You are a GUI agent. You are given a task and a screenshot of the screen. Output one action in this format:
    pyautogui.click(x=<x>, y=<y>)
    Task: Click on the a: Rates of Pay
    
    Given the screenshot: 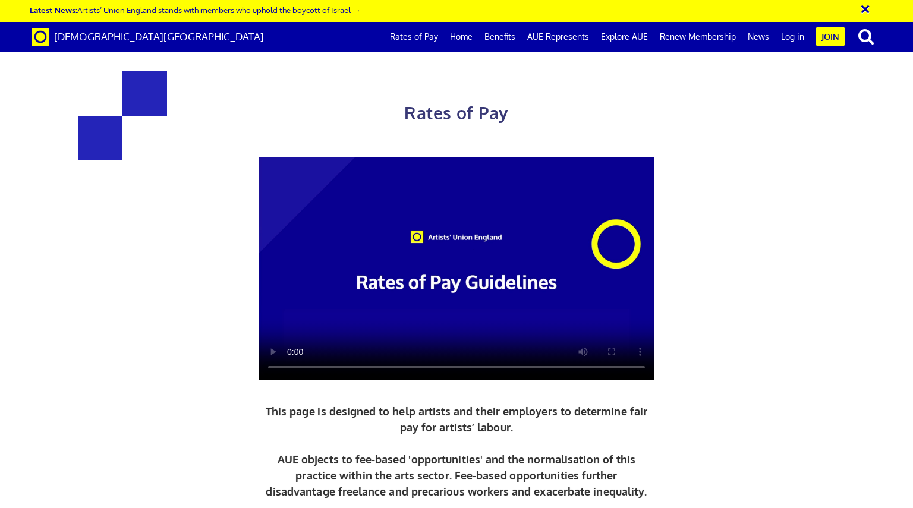 What is the action you would take?
    pyautogui.click(x=414, y=37)
    